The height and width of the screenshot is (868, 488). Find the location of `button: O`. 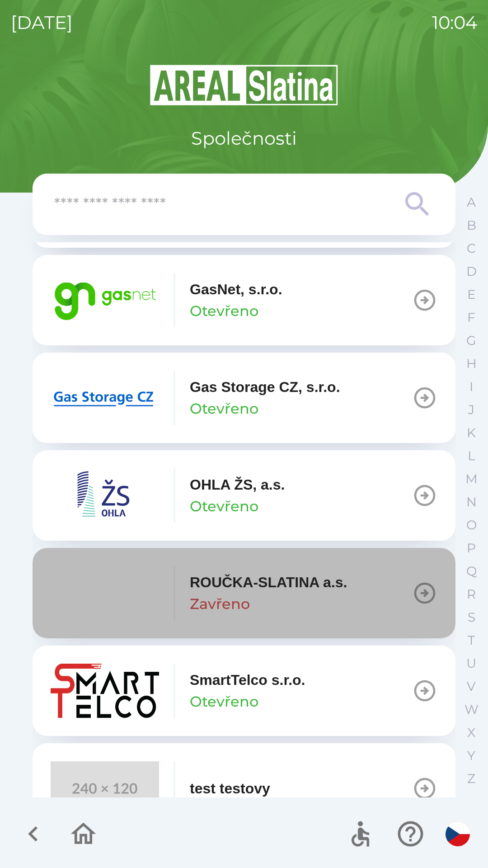

button: O is located at coordinates (471, 525).